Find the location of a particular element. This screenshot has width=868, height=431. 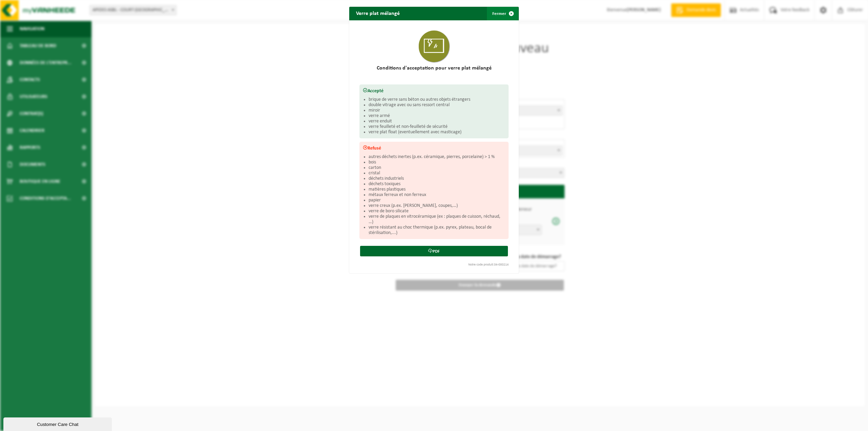

button: Fermer is located at coordinates (502, 13).